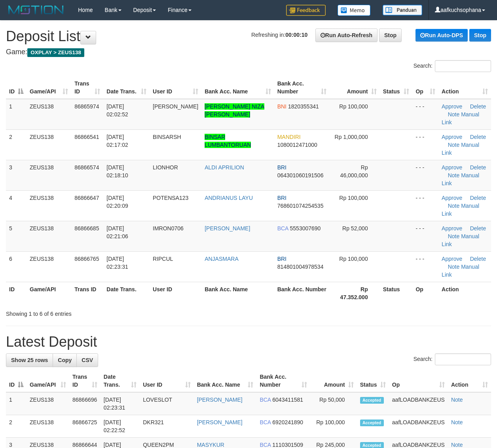  Describe the element at coordinates (282, 106) in the screenshot. I see `span: BNI` at that location.